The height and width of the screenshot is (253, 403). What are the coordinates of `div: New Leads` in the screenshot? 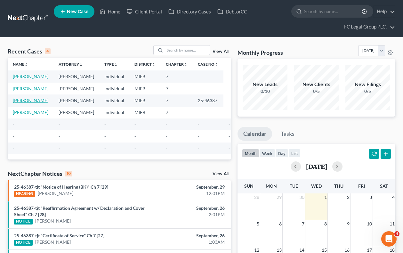 It's located at (265, 84).